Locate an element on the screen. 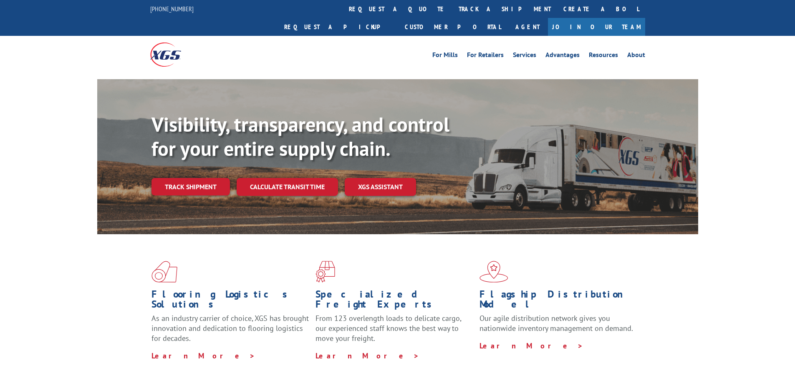 This screenshot has width=795, height=383. img: xgs-icon-flagship-distribution-model-red is located at coordinates (494, 272).